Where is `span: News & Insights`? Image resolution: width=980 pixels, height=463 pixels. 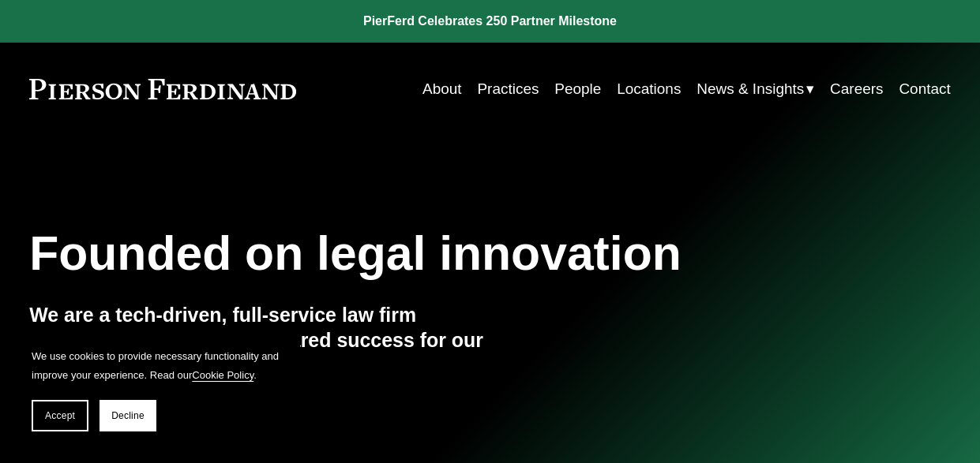 span: News & Insights is located at coordinates (750, 89).